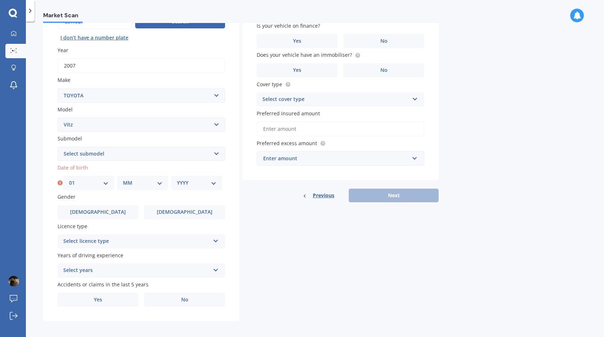 Image resolution: width=604 pixels, height=337 pixels. Describe the element at coordinates (288, 113) in the screenshot. I see `span: Preferred insured amount` at that location.